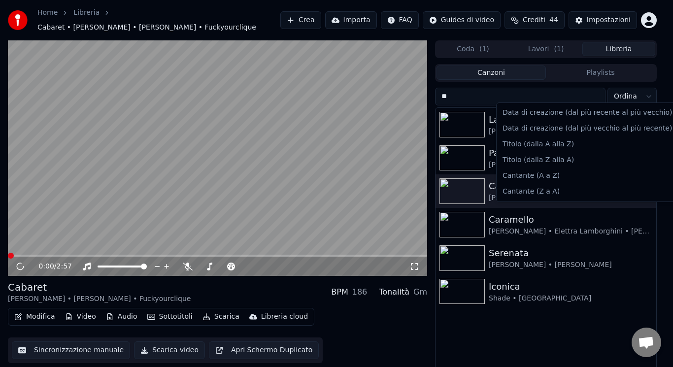 This screenshot has width=673, height=367. What do you see at coordinates (538, 160) in the screenshot?
I see `span: Titolo (dalla Z alla A)` at bounding box center [538, 160].